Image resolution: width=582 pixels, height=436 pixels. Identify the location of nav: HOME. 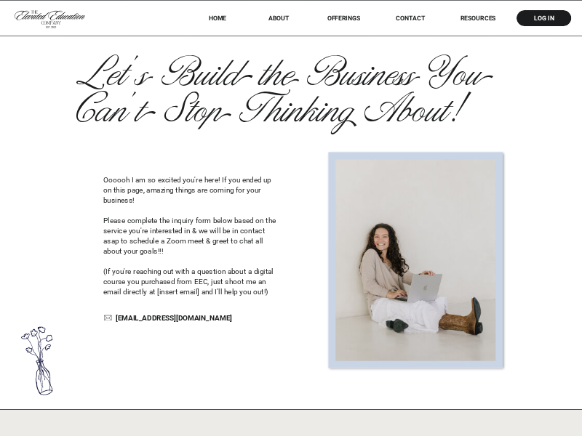
(217, 18).